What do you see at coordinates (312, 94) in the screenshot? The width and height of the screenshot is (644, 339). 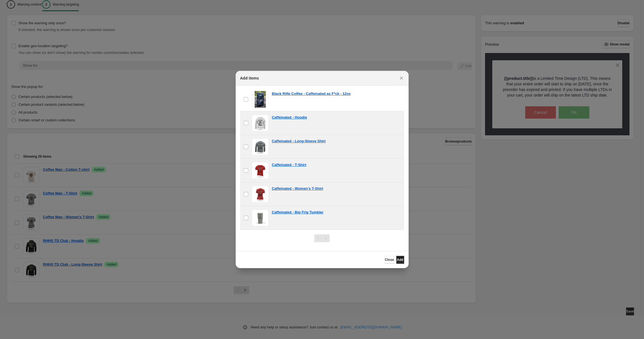 I see `a: Black Rifle Coffee - Caffeinated as F*ck - 12oz` at bounding box center [312, 94].